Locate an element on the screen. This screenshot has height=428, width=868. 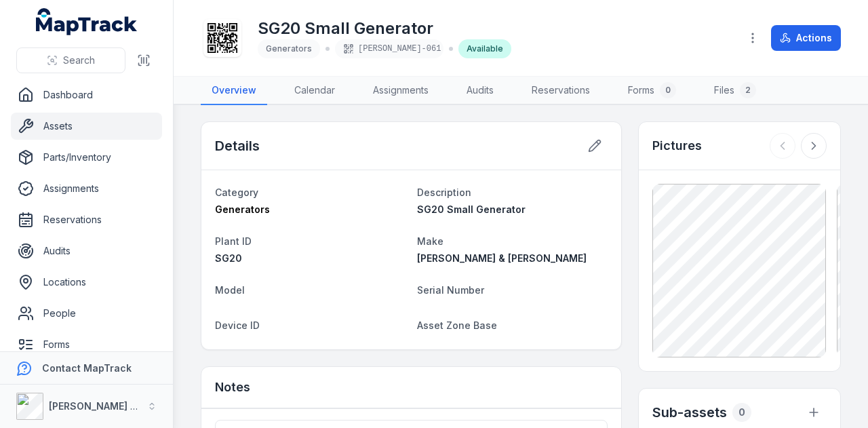
span: Search is located at coordinates (79, 61).